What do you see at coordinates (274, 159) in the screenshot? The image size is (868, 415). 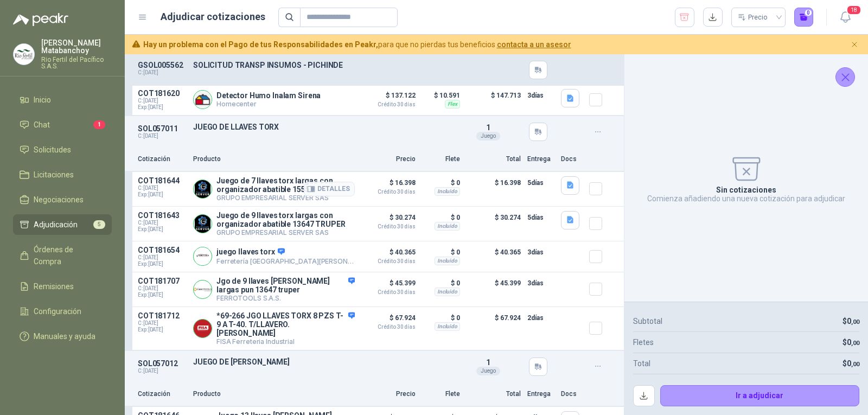 I see `p: Producto` at bounding box center [274, 159].